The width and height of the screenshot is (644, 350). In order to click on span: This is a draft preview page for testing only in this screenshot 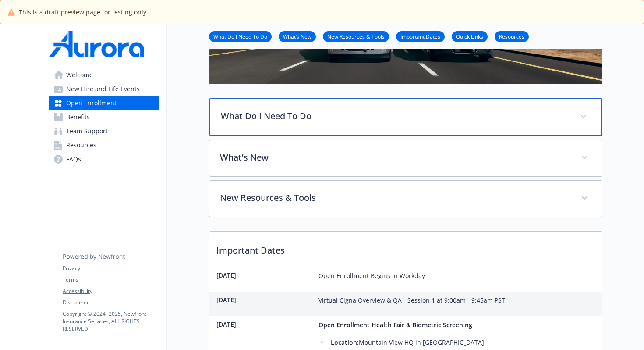, I will do `click(83, 12)`.